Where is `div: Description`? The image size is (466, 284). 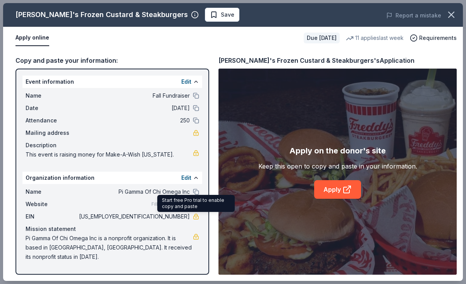
div: Description is located at coordinates (112, 145).